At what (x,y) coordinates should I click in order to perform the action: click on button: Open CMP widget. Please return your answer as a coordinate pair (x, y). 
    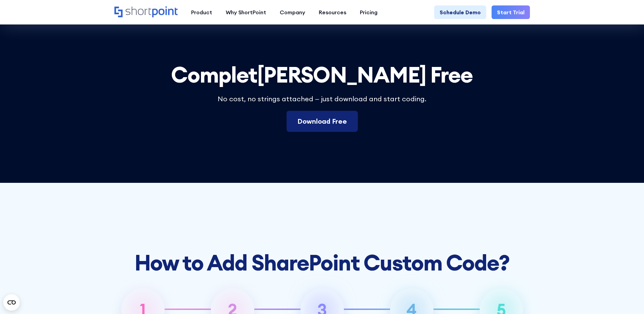
    Looking at the image, I should click on (12, 302).